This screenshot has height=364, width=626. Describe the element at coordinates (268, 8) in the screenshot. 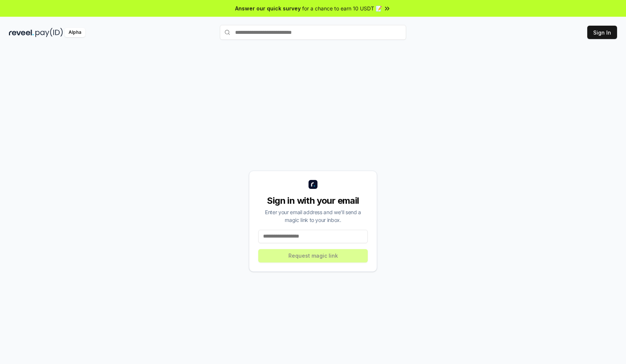

I see `span: Answer our quick survey` at that location.